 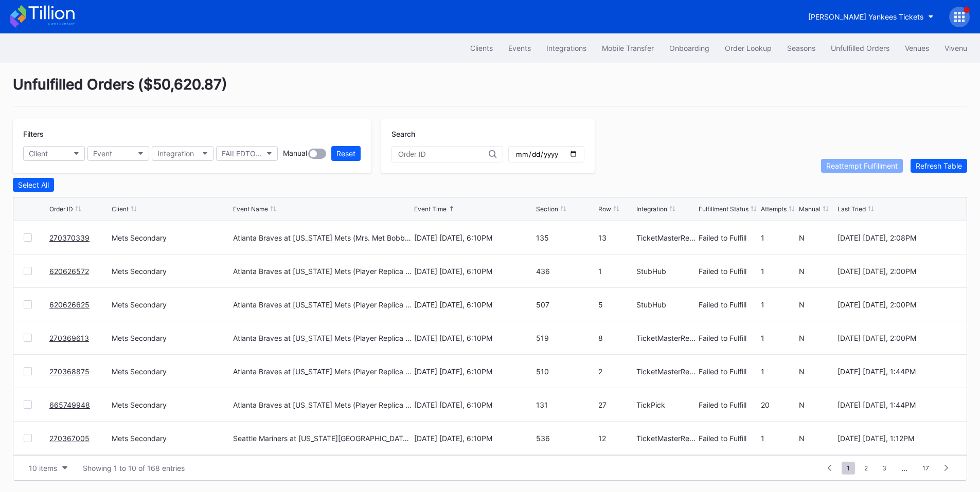 I want to click on div: Order ID, so click(x=61, y=208).